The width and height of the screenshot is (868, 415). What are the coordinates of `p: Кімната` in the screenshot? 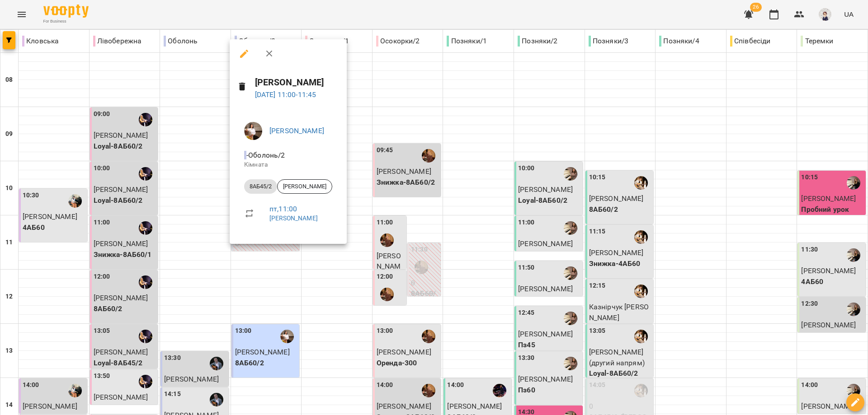 It's located at (288, 165).